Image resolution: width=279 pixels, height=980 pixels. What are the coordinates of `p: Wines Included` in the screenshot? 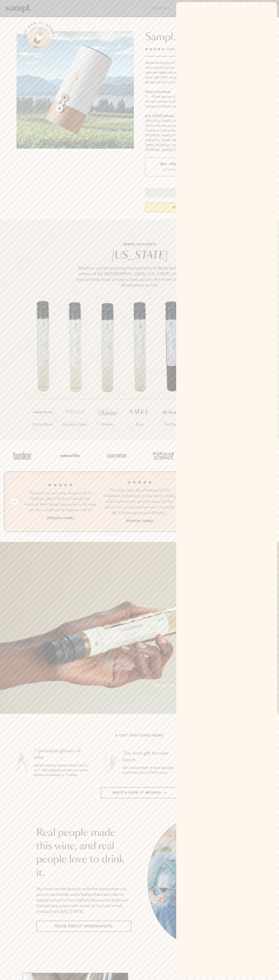 It's located at (140, 244).